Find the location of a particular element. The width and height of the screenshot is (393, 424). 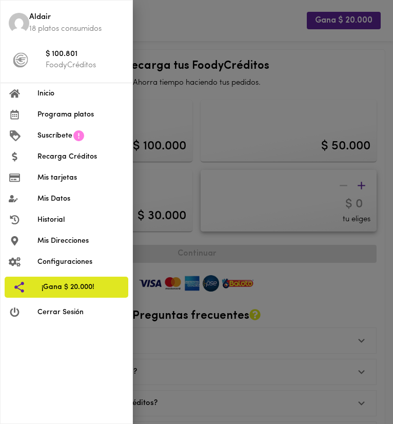

p: FoodyCréditos is located at coordinates (85, 65).